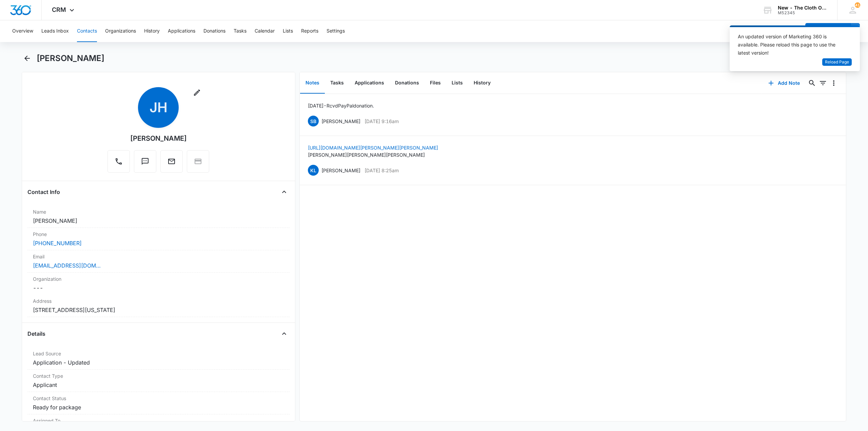 The height and width of the screenshot is (431, 868). I want to click on button: Overflow Menu, so click(834, 83).